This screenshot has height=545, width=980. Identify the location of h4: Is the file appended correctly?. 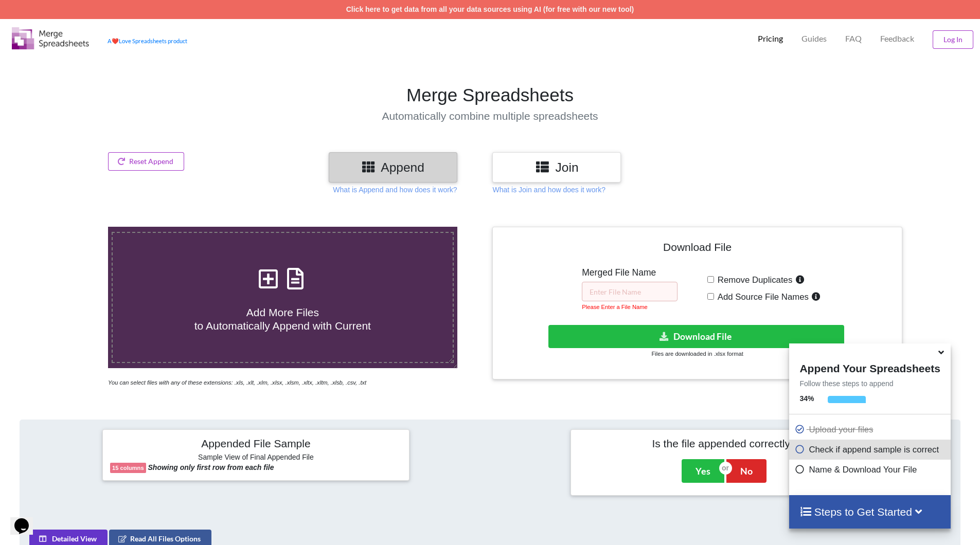
(725, 443).